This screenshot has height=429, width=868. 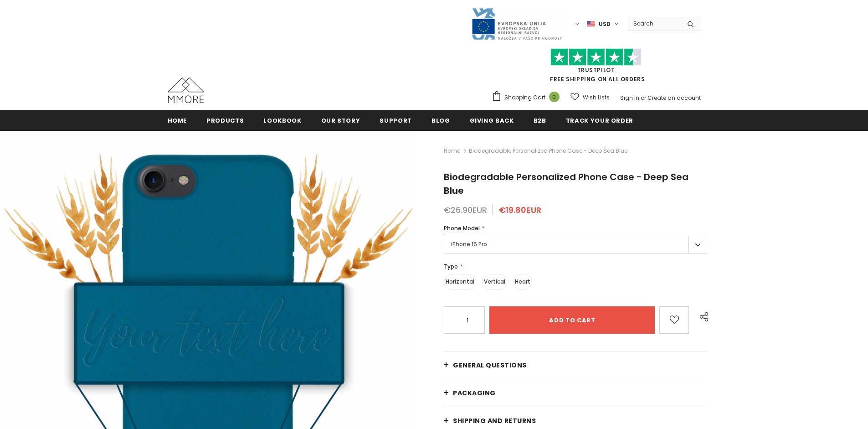 What do you see at coordinates (186, 90) in the screenshot?
I see `img: MMORE Cases` at bounding box center [186, 90].